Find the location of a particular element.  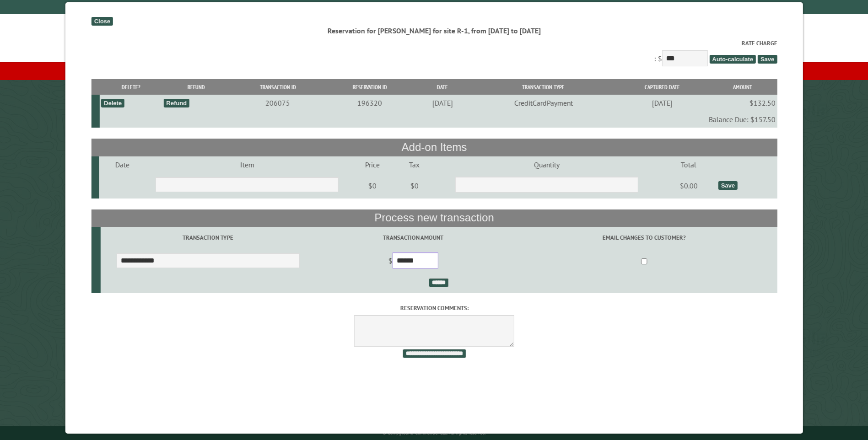

th: Transaction Type is located at coordinates (543, 87).